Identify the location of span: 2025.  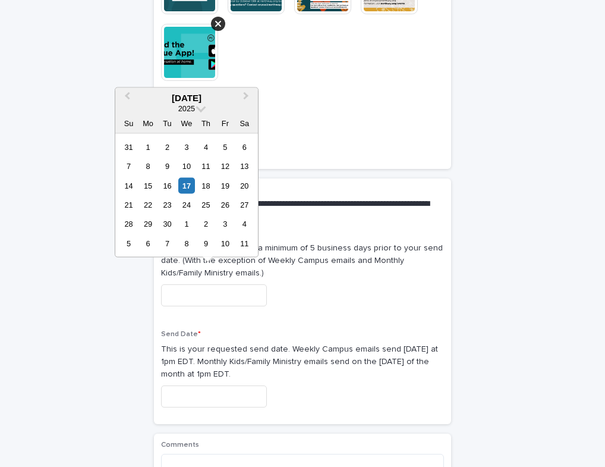
(187, 108).